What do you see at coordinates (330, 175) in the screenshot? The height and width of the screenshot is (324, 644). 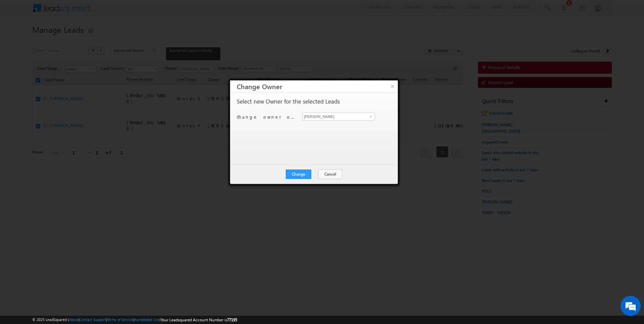 I see `button: Cancel` at bounding box center [330, 175].